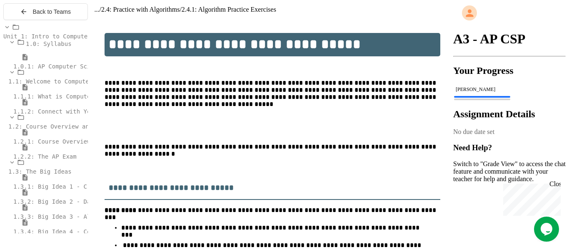  Describe the element at coordinates (509, 114) in the screenshot. I see `h2: Assignment Details` at that location.